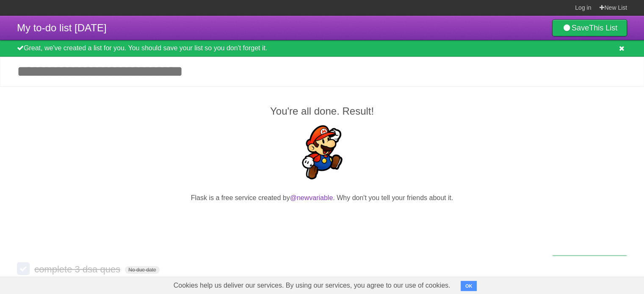 The image size is (644, 294). Describe the element at coordinates (311, 198) in the screenshot. I see `a: @newvariable` at that location.